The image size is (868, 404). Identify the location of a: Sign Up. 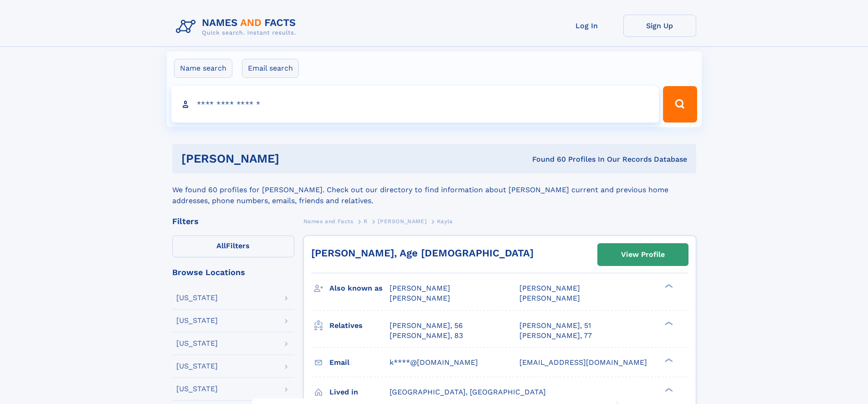
(660, 26).